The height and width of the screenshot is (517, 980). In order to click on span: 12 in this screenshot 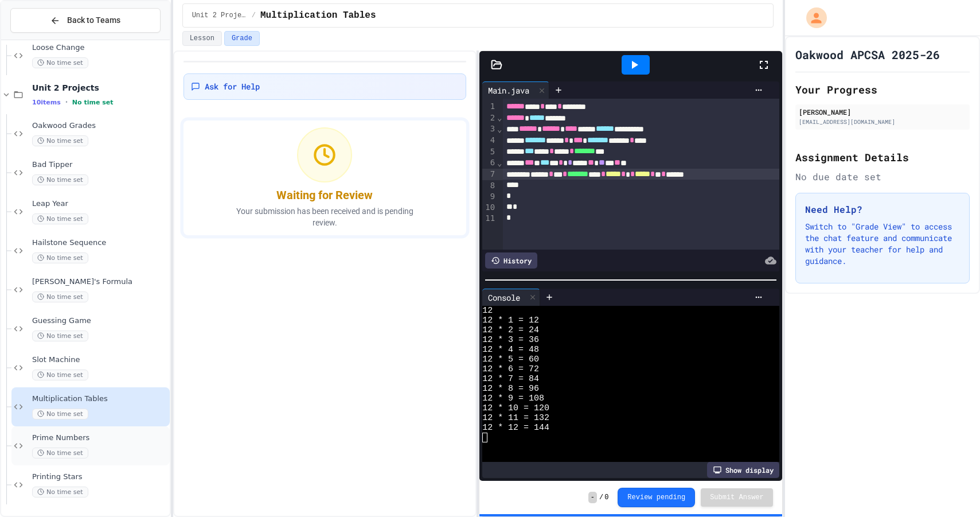, I will do `click(487, 310)`.